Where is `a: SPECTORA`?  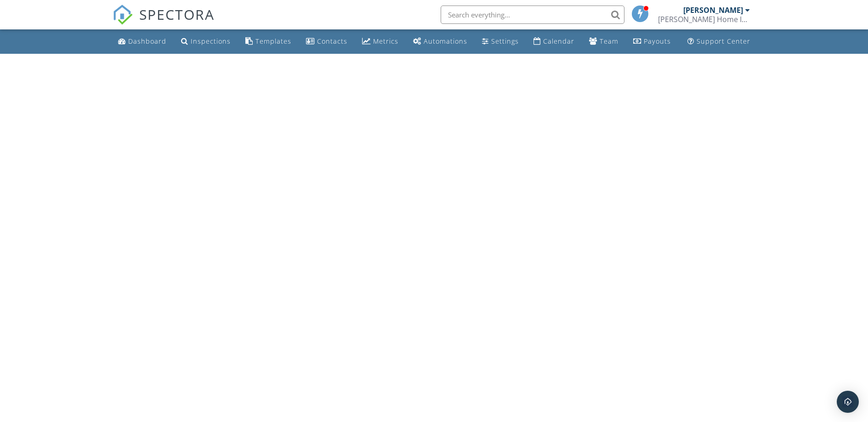 a: SPECTORA is located at coordinates (164, 22).